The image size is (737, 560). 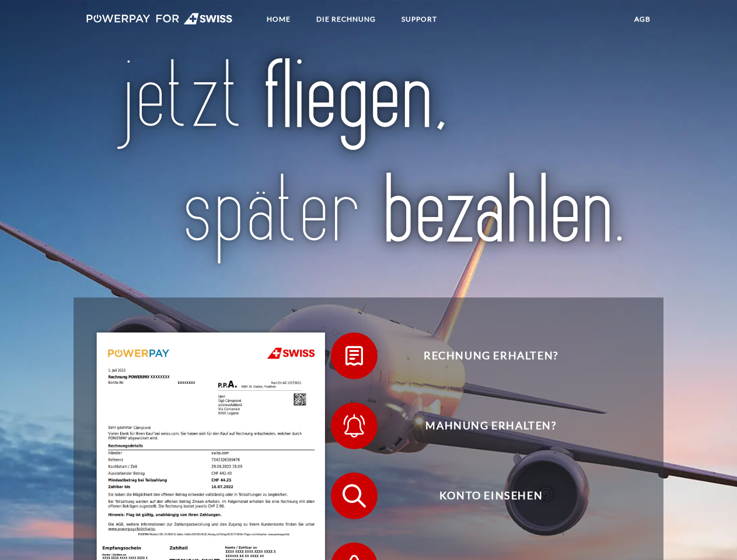 What do you see at coordinates (354, 356) in the screenshot?
I see `img: qb_bill.svg` at bounding box center [354, 356].